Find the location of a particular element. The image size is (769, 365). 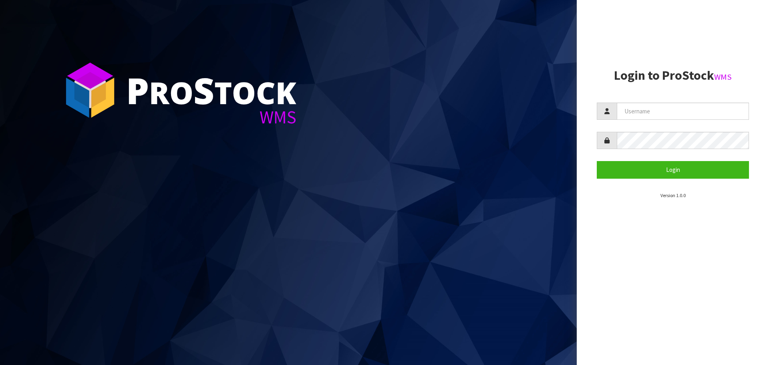

button: Login is located at coordinates (673, 169).